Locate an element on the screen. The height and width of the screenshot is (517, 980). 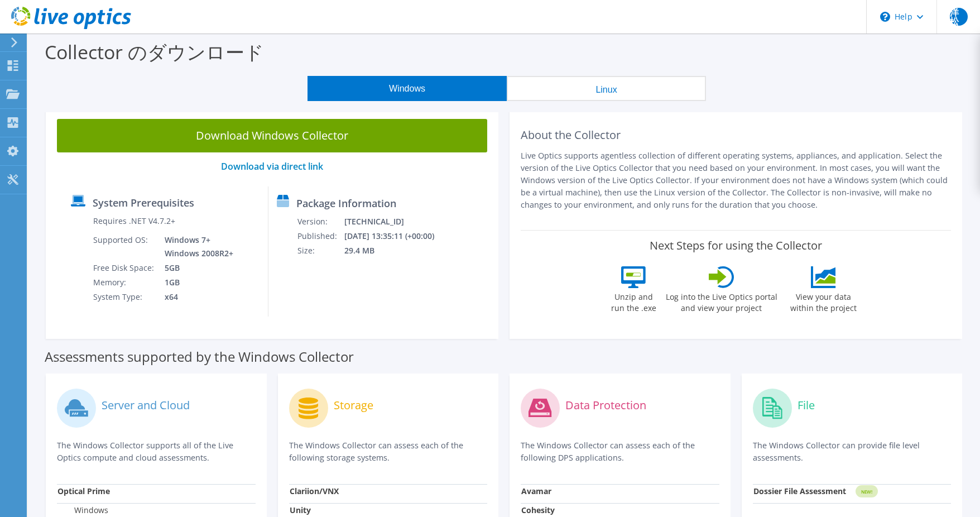
strong: Optical Prime is located at coordinates (84, 491).